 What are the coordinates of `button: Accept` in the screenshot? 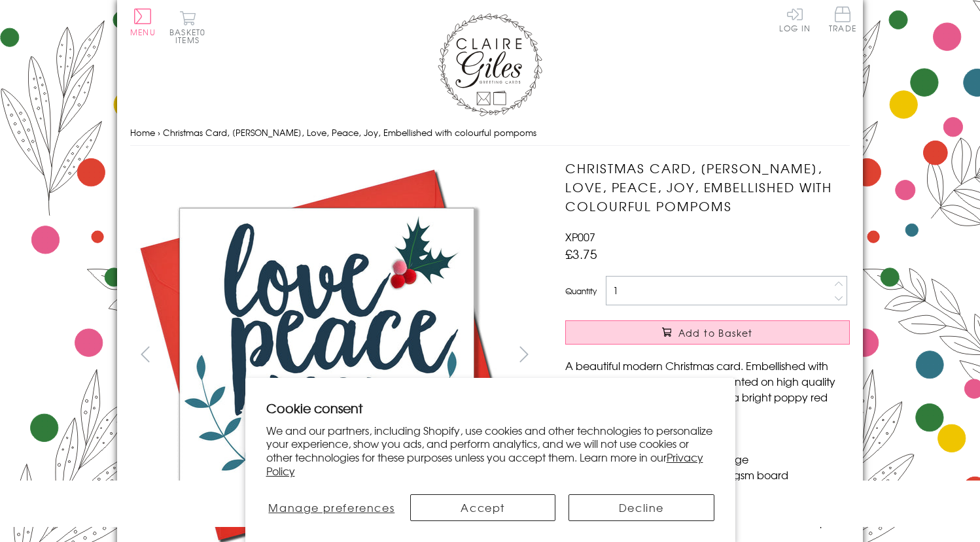 It's located at (483, 508).